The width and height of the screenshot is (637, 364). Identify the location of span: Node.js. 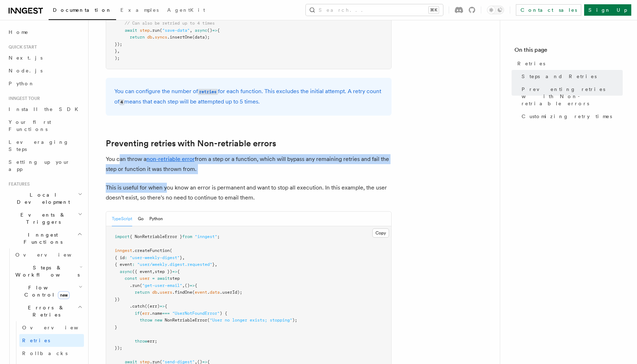
(25, 71).